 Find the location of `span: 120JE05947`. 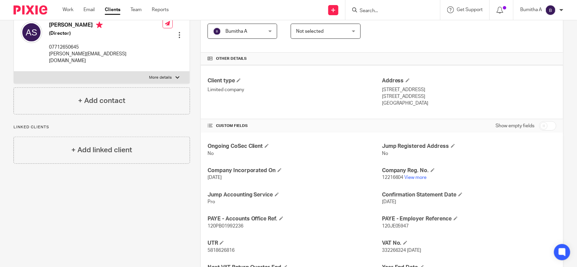

span: 120JE05947 is located at coordinates (395, 226).